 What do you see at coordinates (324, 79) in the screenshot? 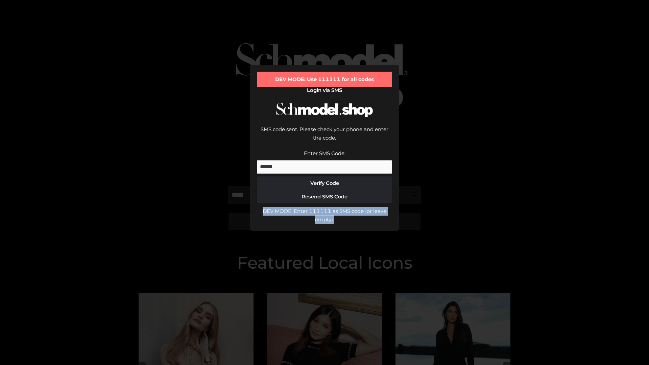
I see `div: DEV MODE: Use 111111 for all codes` at bounding box center [324, 79].